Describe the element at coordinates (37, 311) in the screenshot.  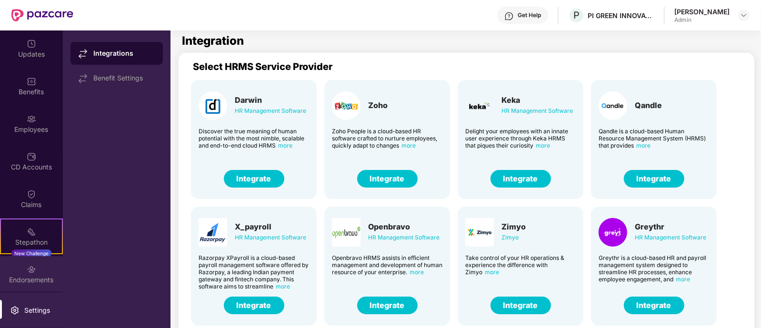
I see `div: Settings` at that location.